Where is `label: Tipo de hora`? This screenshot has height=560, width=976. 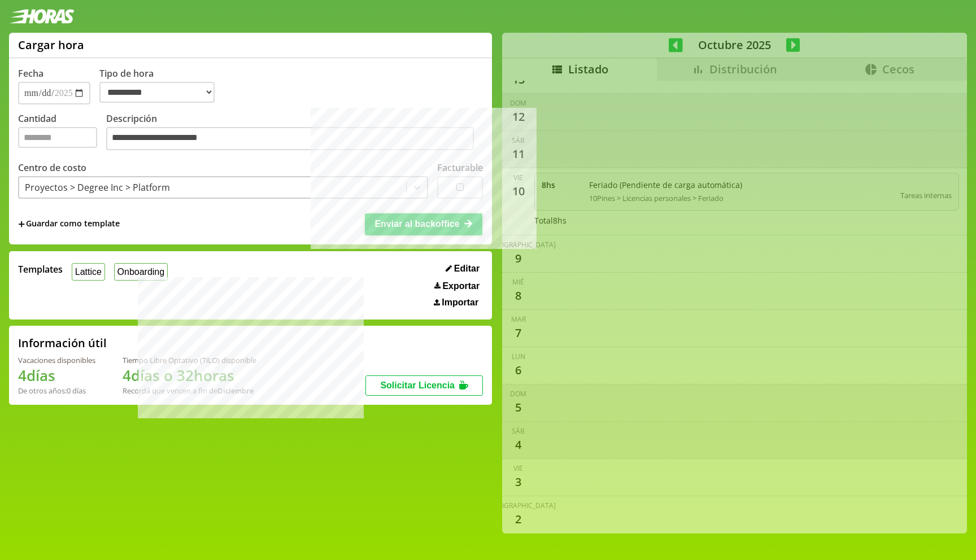
label: Tipo de hora is located at coordinates (162, 86).